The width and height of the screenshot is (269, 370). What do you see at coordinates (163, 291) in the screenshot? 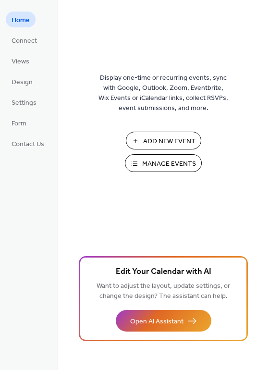
I see `span: Want to adjust the layout, update settings, or change the design? The assistant can help.` at bounding box center [163, 291].